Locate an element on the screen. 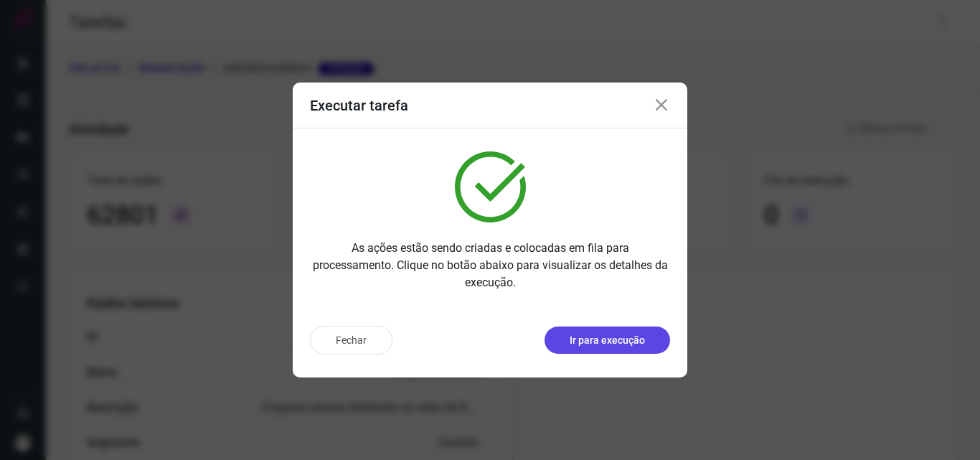  img: verified.svg is located at coordinates (490, 187).